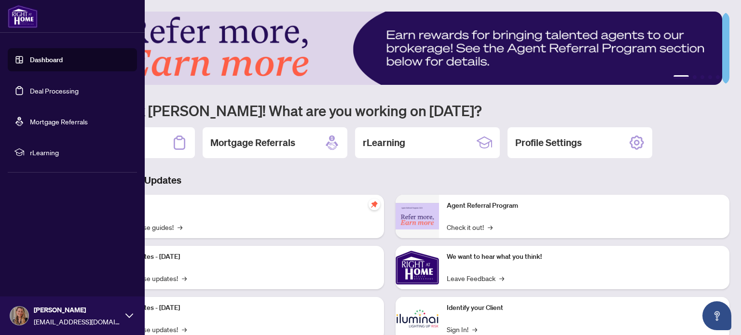  I want to click on a: Leave Feedback→, so click(475, 278).